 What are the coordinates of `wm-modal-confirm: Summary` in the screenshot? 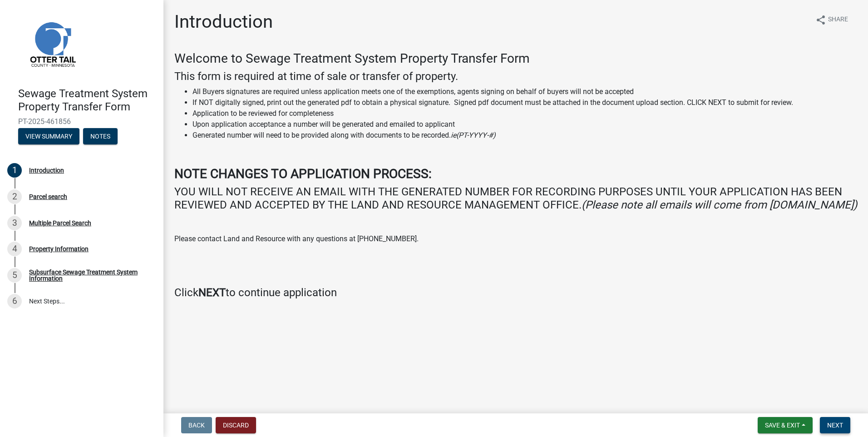 It's located at (49, 137).